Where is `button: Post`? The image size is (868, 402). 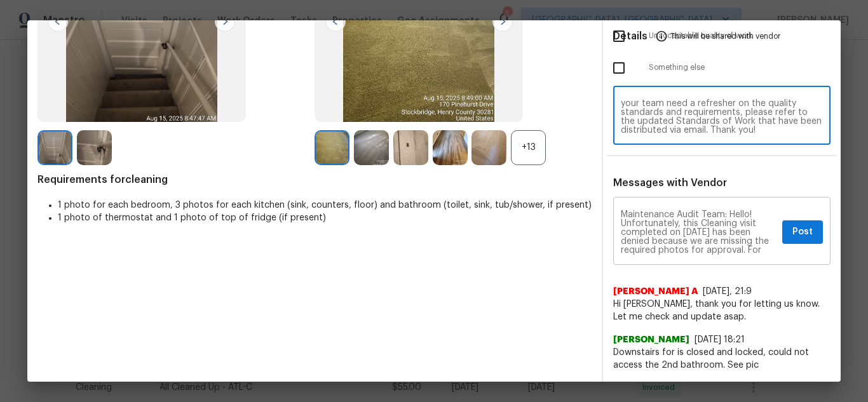 button: Post is located at coordinates (802, 232).